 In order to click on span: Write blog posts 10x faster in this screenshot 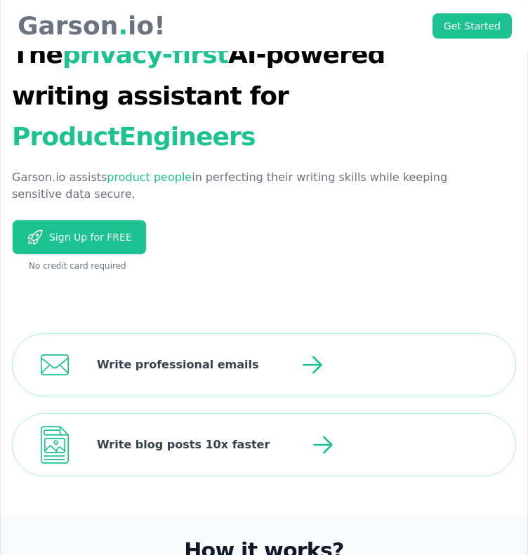, I will do `click(180, 445)`.